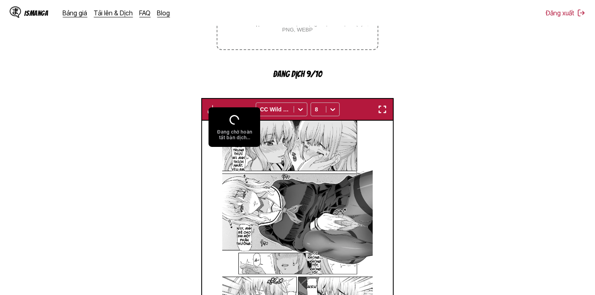 The image size is (595, 295). I want to click on small: Đang chờ hoàn tất bản dịch..., so click(234, 135).